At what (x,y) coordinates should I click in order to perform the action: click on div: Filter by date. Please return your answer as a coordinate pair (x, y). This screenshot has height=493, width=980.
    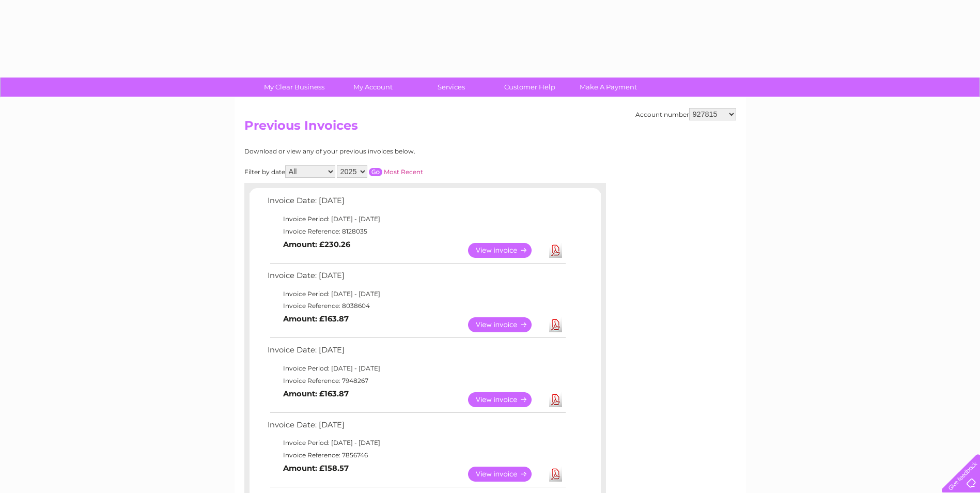
    Looking at the image, I should click on (380, 172).